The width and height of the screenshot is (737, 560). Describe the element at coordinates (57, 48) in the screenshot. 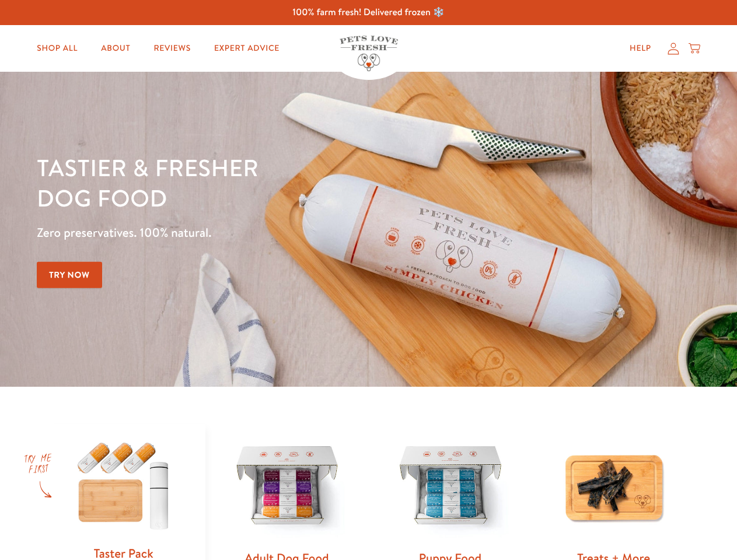

I see `a: Shop All` at that location.